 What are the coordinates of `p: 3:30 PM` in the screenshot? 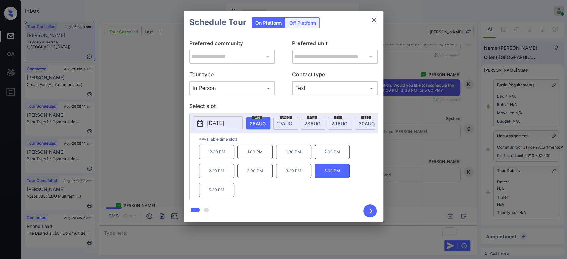 It's located at (293, 171).